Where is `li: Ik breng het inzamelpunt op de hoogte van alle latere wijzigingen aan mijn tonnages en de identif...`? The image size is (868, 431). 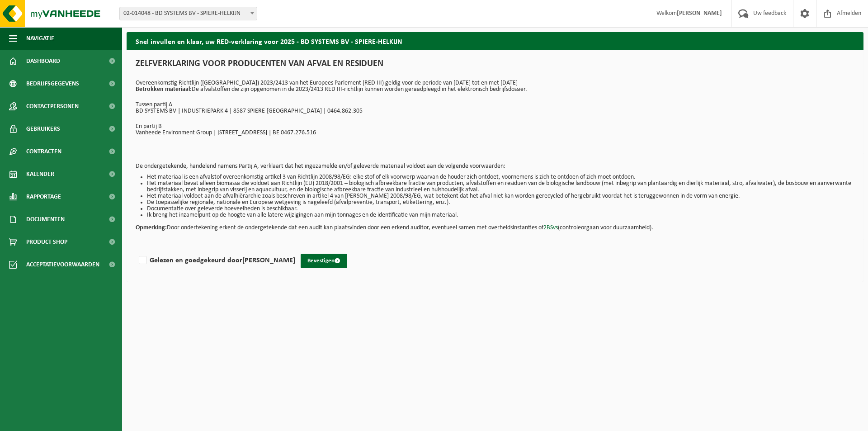
li: Ik breng het inzamelpunt op de hoogte van alle latere wijzigingen aan mijn tonnages en de identif... is located at coordinates (501, 215).